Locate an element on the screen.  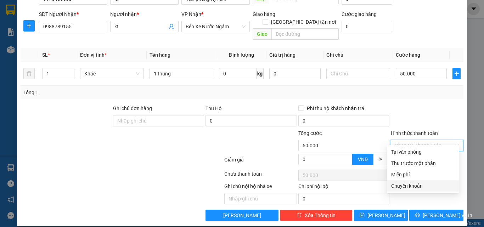
span: SL is located at coordinates (45, 55).